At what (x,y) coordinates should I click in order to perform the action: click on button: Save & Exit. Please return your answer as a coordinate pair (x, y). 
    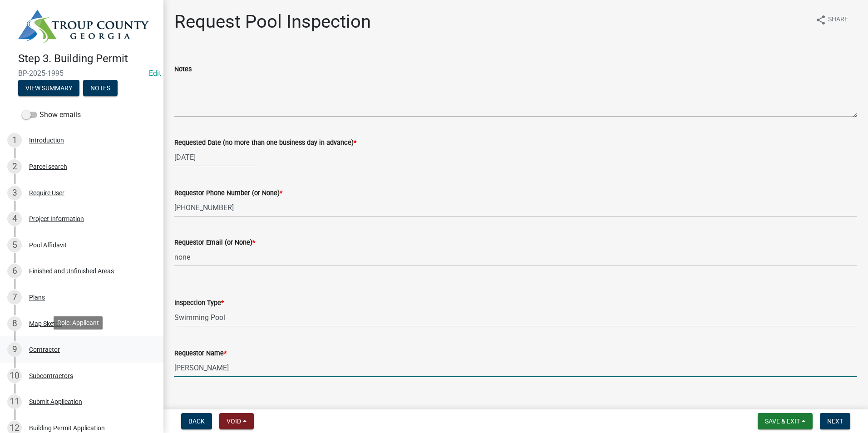
    Looking at the image, I should click on (785, 421).